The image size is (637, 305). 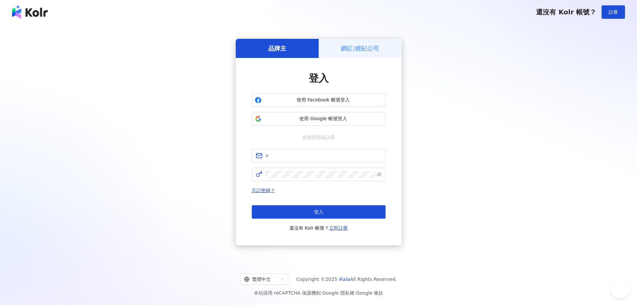 What do you see at coordinates (360, 48) in the screenshot?
I see `h5: 網紅/經紀公司` at bounding box center [360, 48].